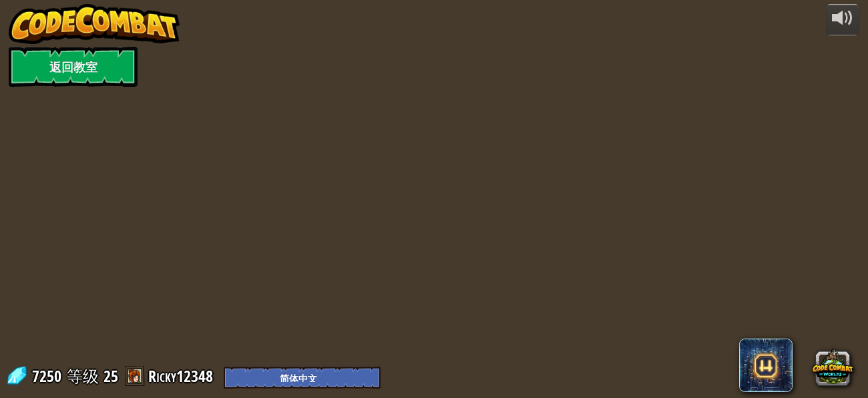  I want to click on img: CodeCombat - Learn how to code by playing a game, so click(94, 24).